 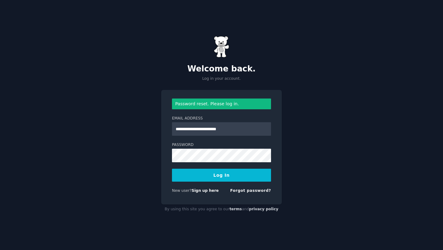 I want to click on label: Password, so click(x=222, y=145).